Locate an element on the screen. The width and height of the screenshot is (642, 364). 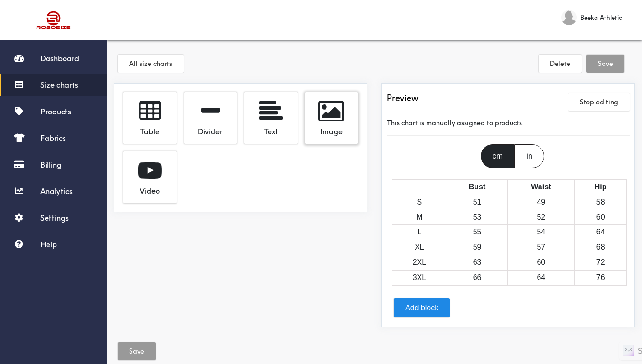
span: Fabrics is located at coordinates (53, 138).